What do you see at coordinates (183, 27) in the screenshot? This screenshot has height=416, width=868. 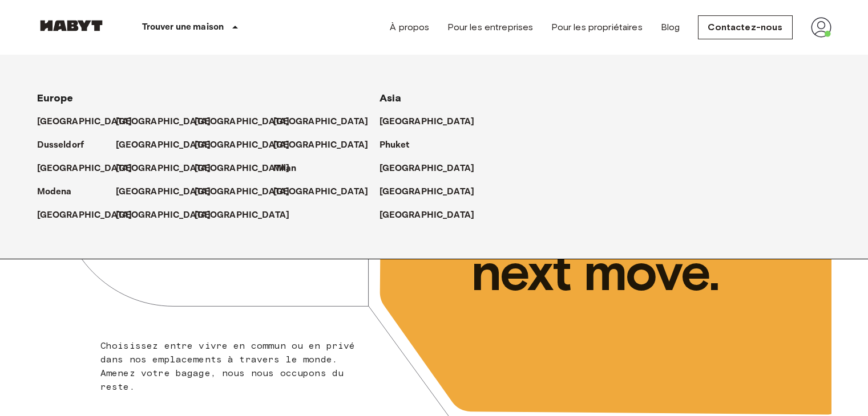 I see `p: Trouver une maison` at bounding box center [183, 27].